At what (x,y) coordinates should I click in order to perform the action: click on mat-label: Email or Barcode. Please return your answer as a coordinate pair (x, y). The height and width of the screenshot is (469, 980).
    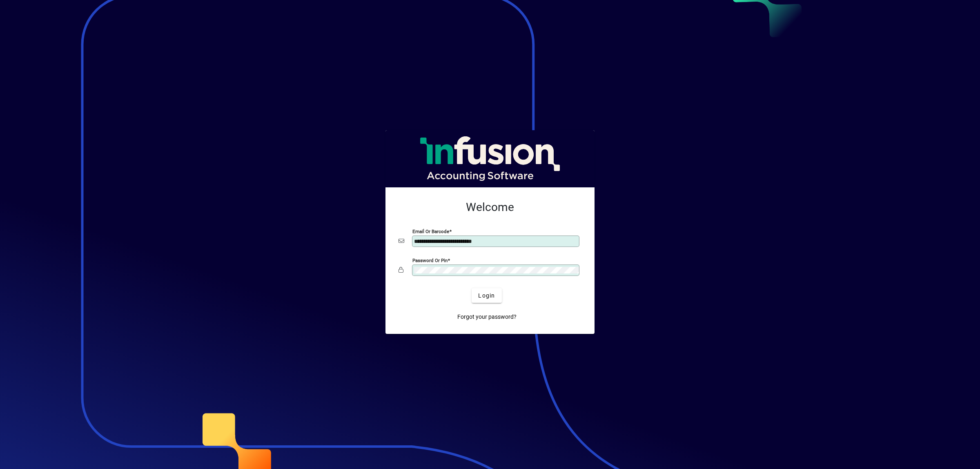
    Looking at the image, I should click on (431, 232).